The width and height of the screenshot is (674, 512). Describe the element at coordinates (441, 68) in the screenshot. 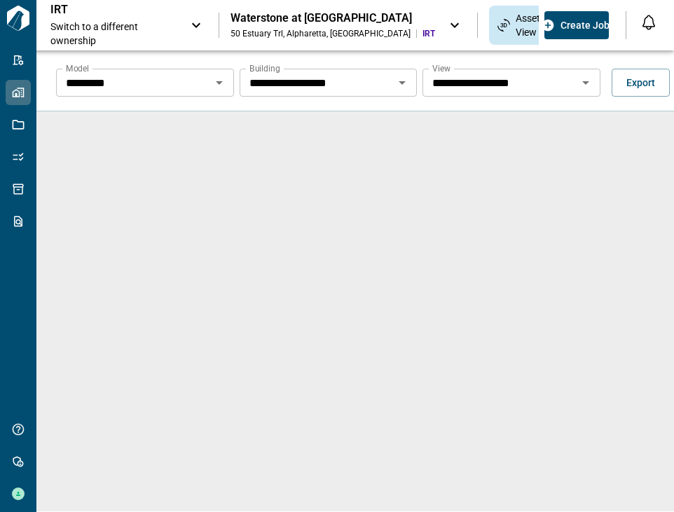

I see `label: View` at that location.